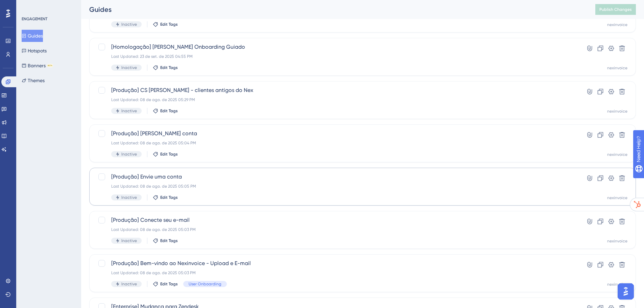 The image size is (644, 308). I want to click on span: [Produção] Bem-vindo ao Nexinvoice - Upload e E-mail, so click(335, 263).